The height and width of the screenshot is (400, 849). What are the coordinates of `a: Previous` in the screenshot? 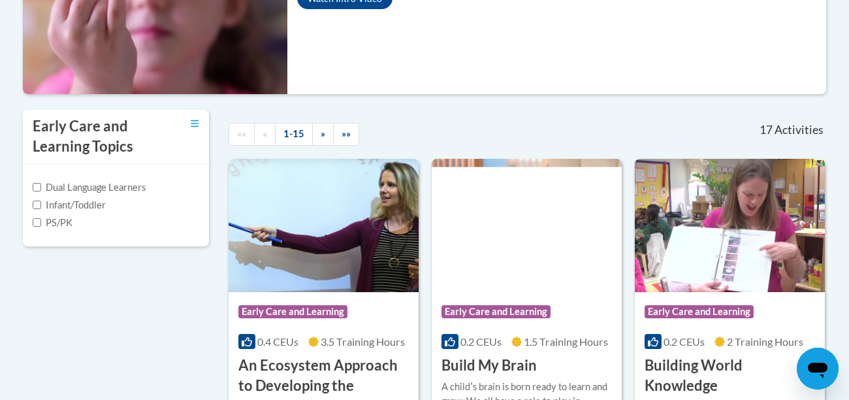 It's located at (265, 134).